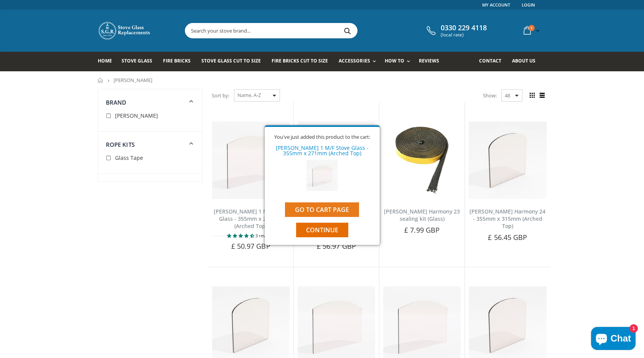 The image size is (644, 358). Describe the element at coordinates (137, 60) in the screenshot. I see `span: Stove Glass` at that location.